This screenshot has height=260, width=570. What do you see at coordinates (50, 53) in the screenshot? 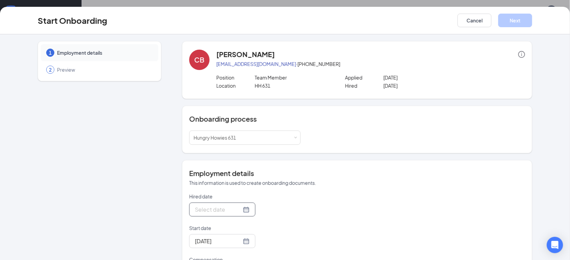
I see `span: 1` at bounding box center [50, 53].